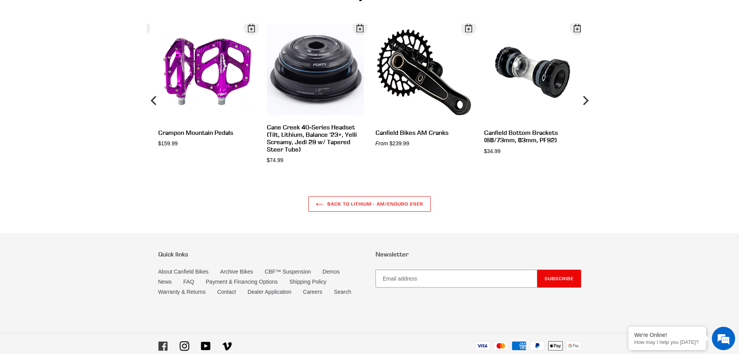 The image size is (739, 354). What do you see at coordinates (343, 291) in the screenshot?
I see `a: Search` at bounding box center [343, 291].